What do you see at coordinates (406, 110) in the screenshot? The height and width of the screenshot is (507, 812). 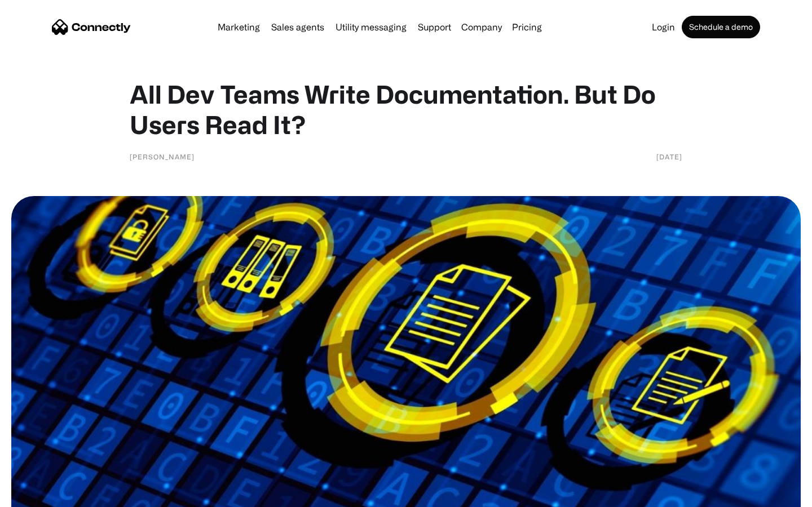 I see `h1: All Dev Teams Write Documentation. But Do Users Read It?` at bounding box center [406, 110].